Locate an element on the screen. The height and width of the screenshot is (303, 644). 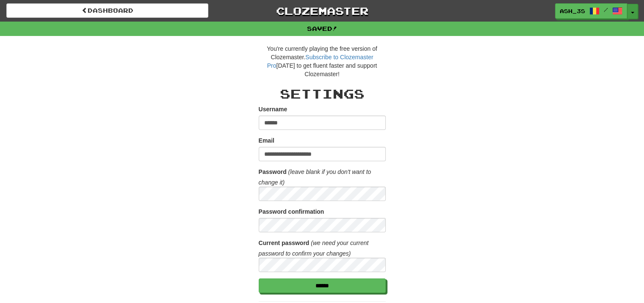
i: (leave blank if you don't want to change it) is located at coordinates (315, 177).